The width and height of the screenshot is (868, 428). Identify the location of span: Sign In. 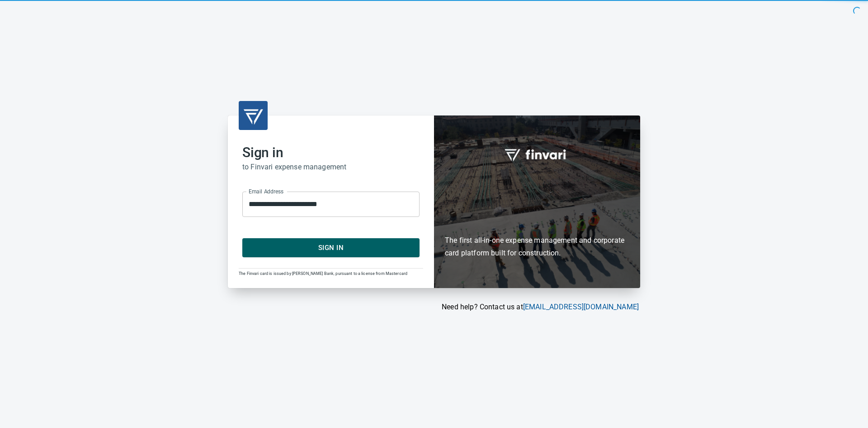
(331, 247).